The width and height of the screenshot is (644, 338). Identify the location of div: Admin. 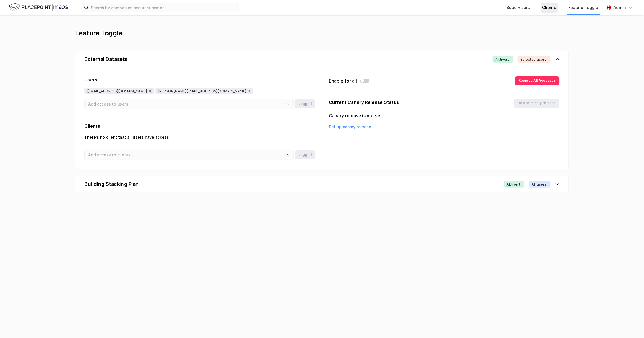
(620, 7).